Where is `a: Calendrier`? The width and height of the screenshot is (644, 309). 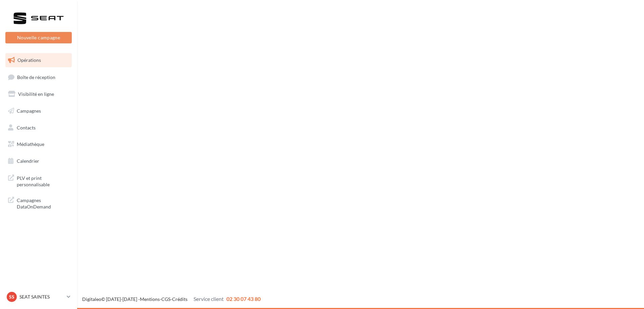
a: Calendrier is located at coordinates (39, 161).